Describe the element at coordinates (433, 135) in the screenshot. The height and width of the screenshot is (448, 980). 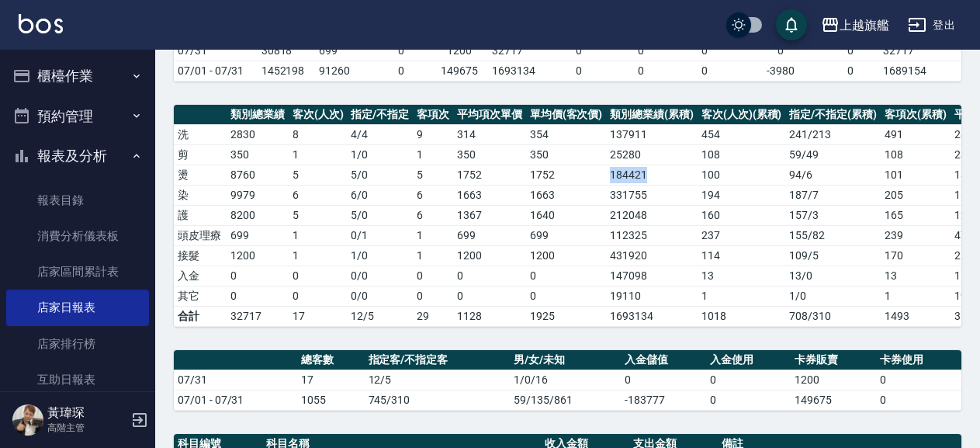
I see `td: 9` at that location.